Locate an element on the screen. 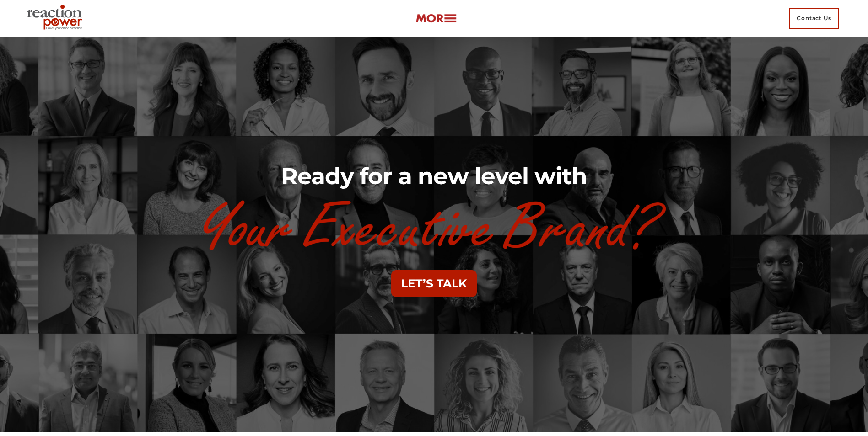  img: Executive Branding | Personal Branding Agency is located at coordinates (56, 18).